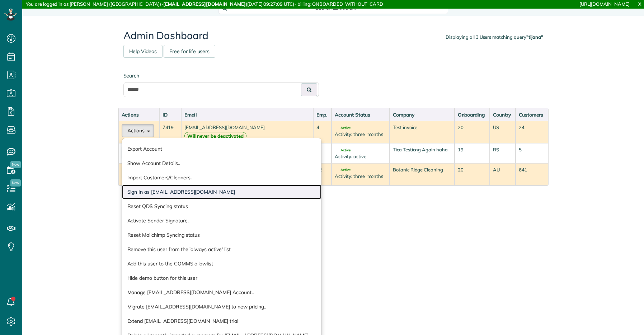 The image size is (644, 335). Describe the element at coordinates (247, 115) in the screenshot. I see `div: Email` at that location.